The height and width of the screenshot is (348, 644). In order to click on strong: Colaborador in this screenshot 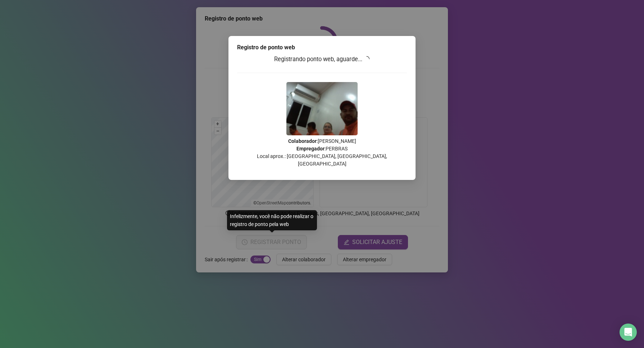, I will do `click(302, 141)`.